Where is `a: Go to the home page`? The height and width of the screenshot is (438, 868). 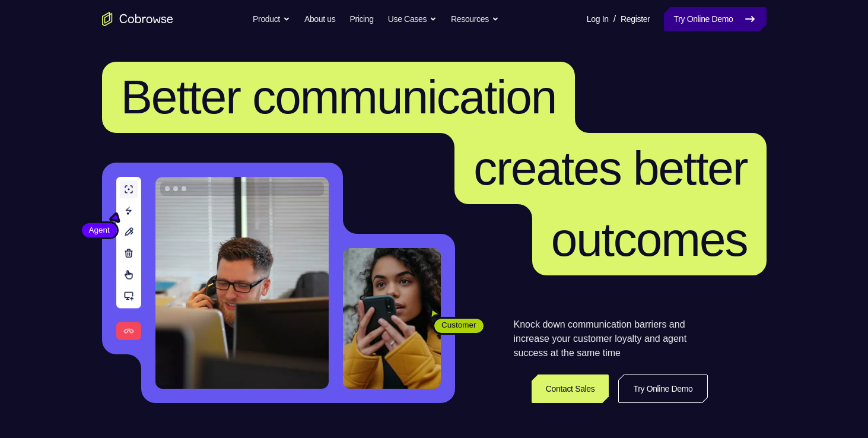
a: Go to the home page is located at coordinates (138, 19).